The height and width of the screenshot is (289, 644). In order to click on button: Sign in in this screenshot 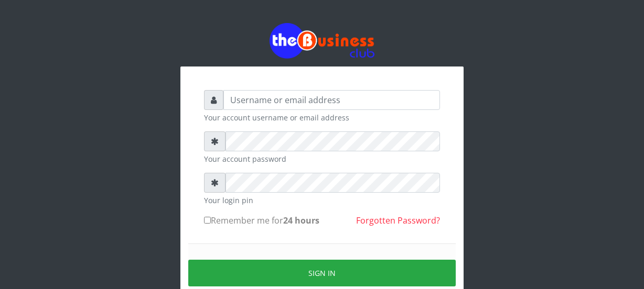, I will do `click(322, 273)`.